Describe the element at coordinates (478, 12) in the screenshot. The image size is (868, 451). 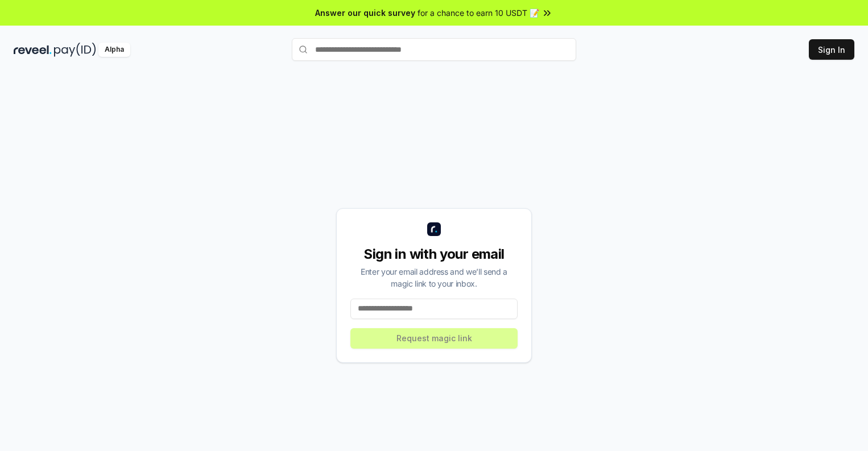
I see `span: for a chance to earn 10 USDT 📝` at that location.